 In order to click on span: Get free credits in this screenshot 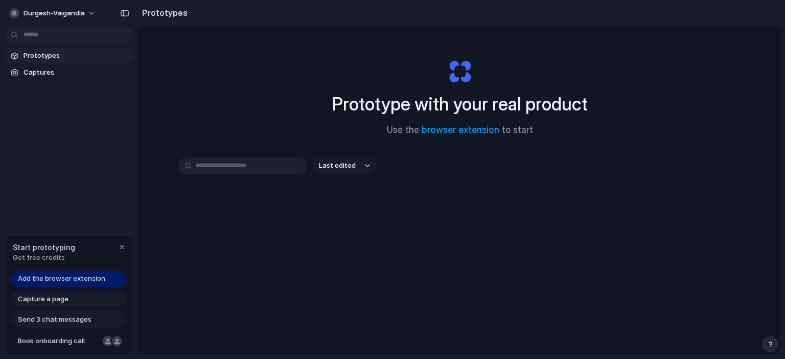, I will do `click(44, 258)`.